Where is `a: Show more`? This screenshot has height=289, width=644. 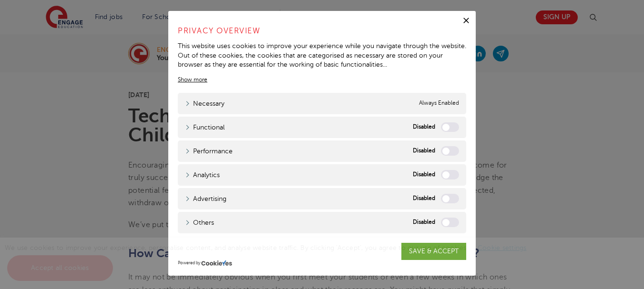 a: Show more is located at coordinates (192, 79).